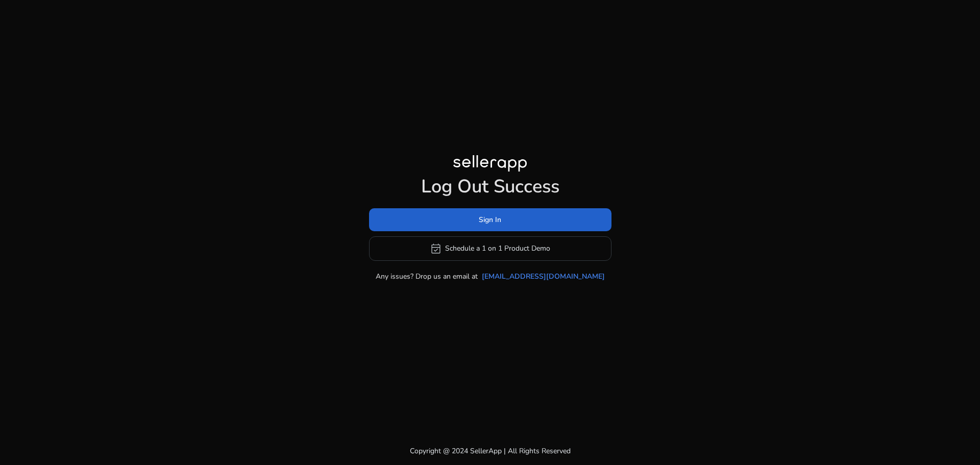 The image size is (980, 465). What do you see at coordinates (435, 249) in the screenshot?
I see `span: event_available` at bounding box center [435, 249].